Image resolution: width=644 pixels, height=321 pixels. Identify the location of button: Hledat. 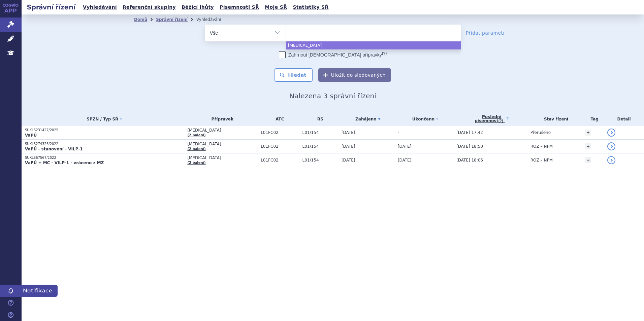
(293, 75).